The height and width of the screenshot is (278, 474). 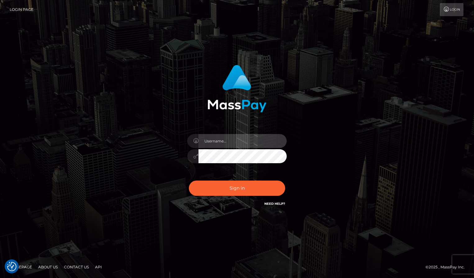 What do you see at coordinates (76, 267) in the screenshot?
I see `a: Contact Us` at bounding box center [76, 267].